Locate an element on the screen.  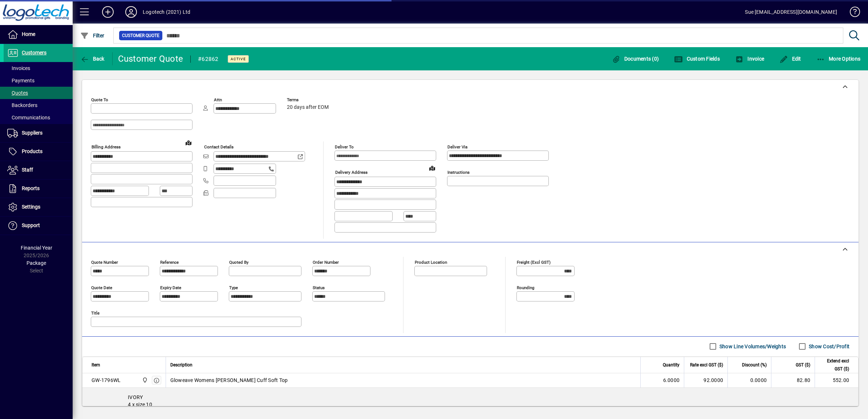
span: GST ($) is located at coordinates (803, 365).